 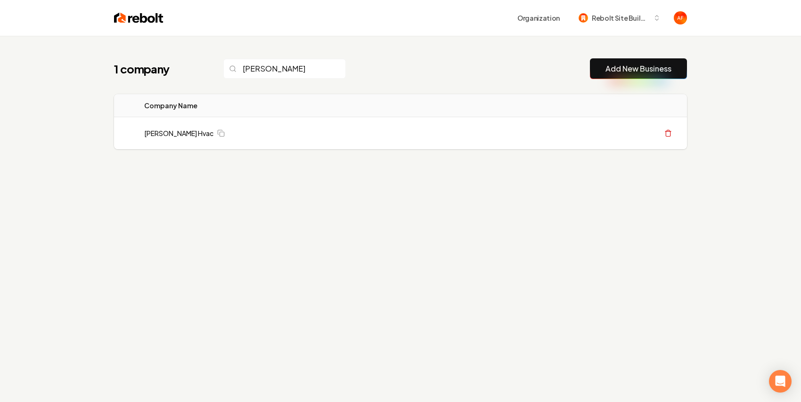 I want to click on div: Open Intercom Messenger, so click(x=780, y=382).